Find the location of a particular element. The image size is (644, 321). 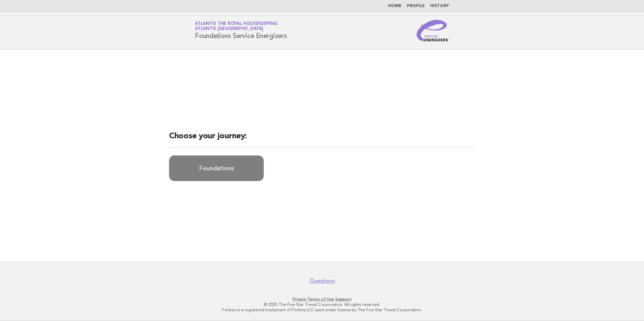

p: Forbes is a registered trademark of Forbes LLC used under license by The Five Star Travel Corpora... is located at coordinates (322, 310).